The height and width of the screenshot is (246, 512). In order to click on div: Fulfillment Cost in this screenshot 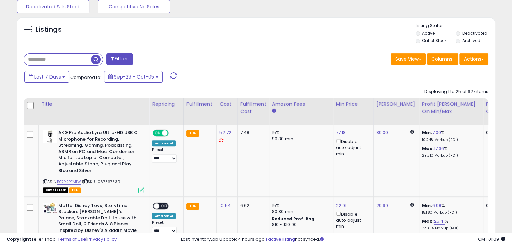, I will do `click(253, 108)`.